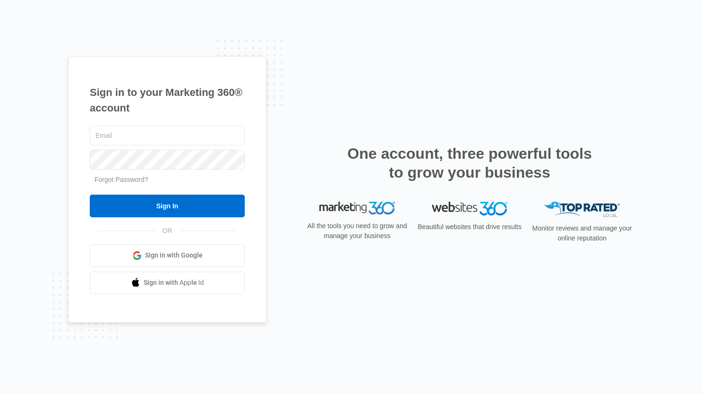 Image resolution: width=703 pixels, height=394 pixels. Describe the element at coordinates (167, 136) in the screenshot. I see `input: Email` at that location.